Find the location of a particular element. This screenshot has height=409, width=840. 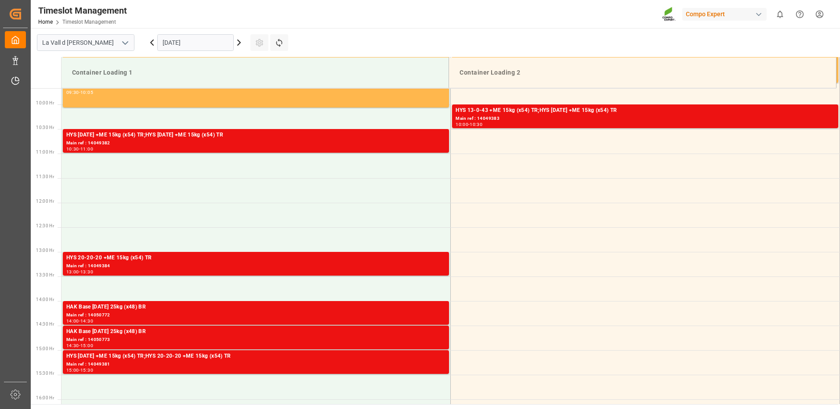

div: Container Loading 2 is located at coordinates (642, 72).